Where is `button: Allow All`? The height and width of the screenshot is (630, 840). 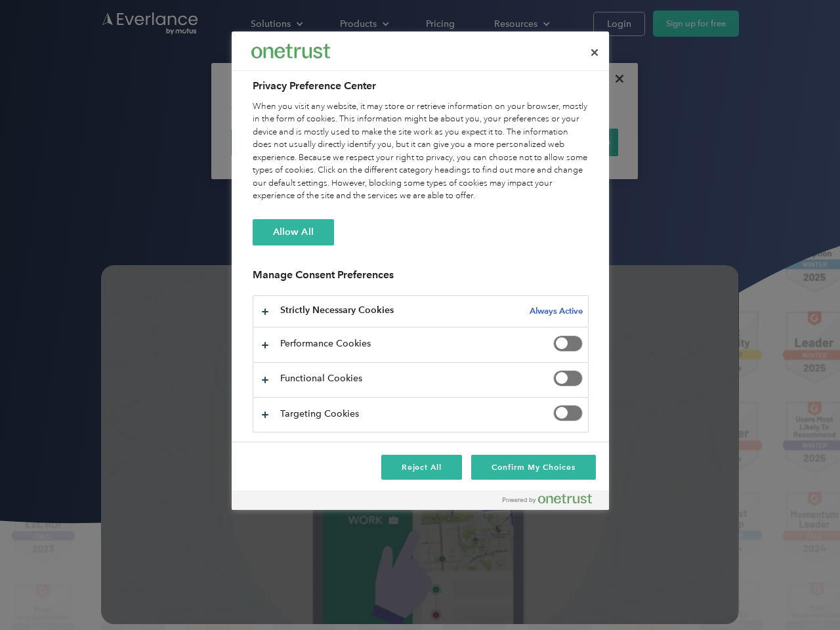 button: Allow All is located at coordinates (294, 232).